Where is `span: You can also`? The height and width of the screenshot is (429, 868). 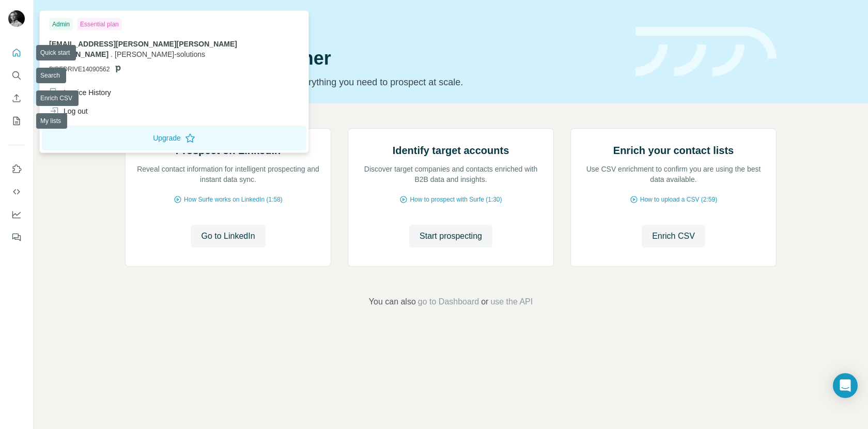
span: You can also is located at coordinates (392, 301).